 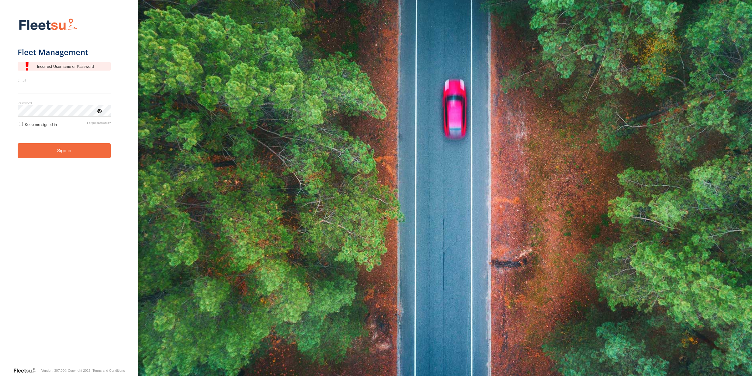 What do you see at coordinates (95, 370) in the screenshot?
I see `div: © Copyright 2025 -` at bounding box center [95, 370].